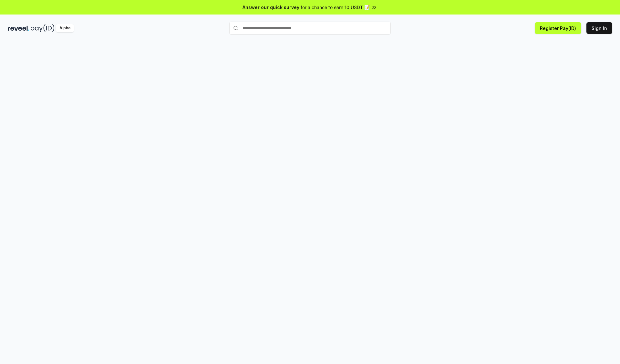 This screenshot has height=364, width=620. I want to click on button: Register Pay(ID), so click(558, 28).